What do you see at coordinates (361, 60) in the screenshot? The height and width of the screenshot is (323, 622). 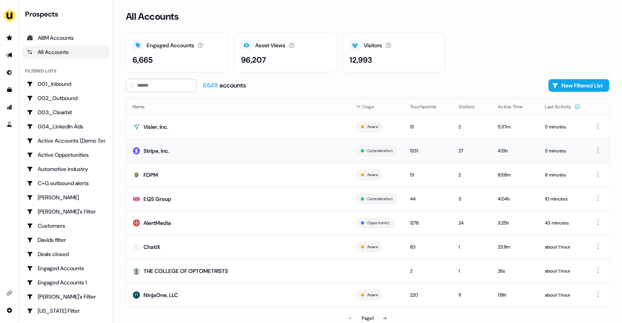 I see `div: 12,993` at bounding box center [361, 60].